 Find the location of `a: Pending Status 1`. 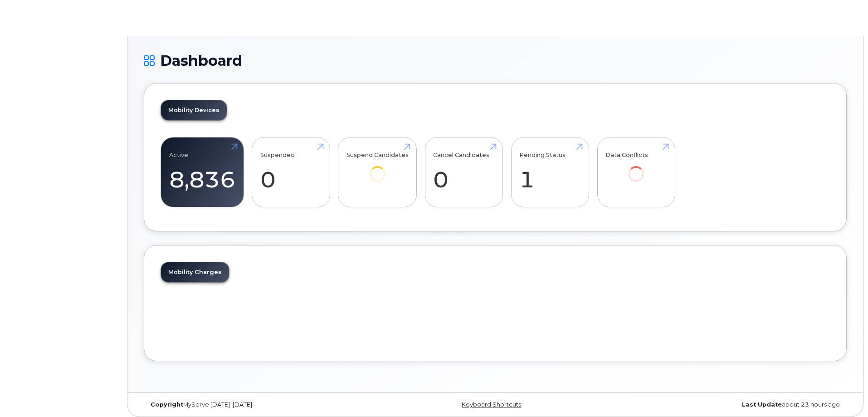

a: Pending Status 1 is located at coordinates (550, 172).